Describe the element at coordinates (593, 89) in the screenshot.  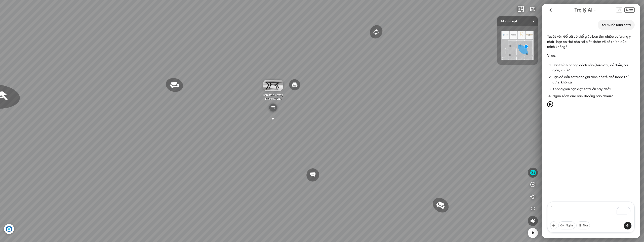
I see `li: Không gian bạn đặt sofa lớn hay nhỏ?` at that location.